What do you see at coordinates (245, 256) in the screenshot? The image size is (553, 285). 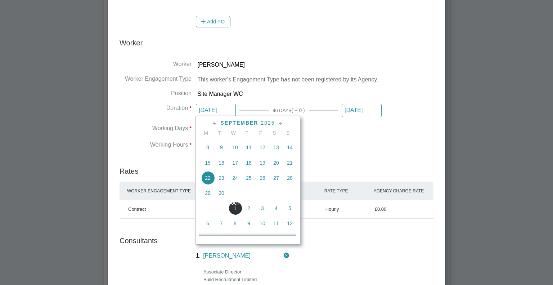 I see `input: Search for...` at bounding box center [245, 256].